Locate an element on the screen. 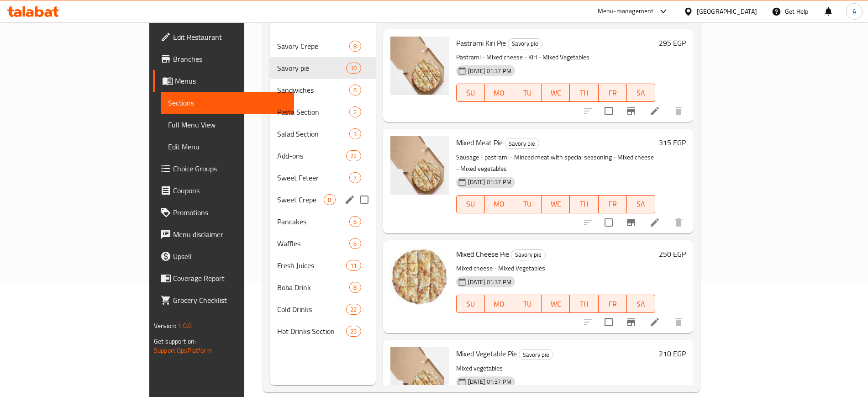  div: Sandwiches is located at coordinates (313, 90).